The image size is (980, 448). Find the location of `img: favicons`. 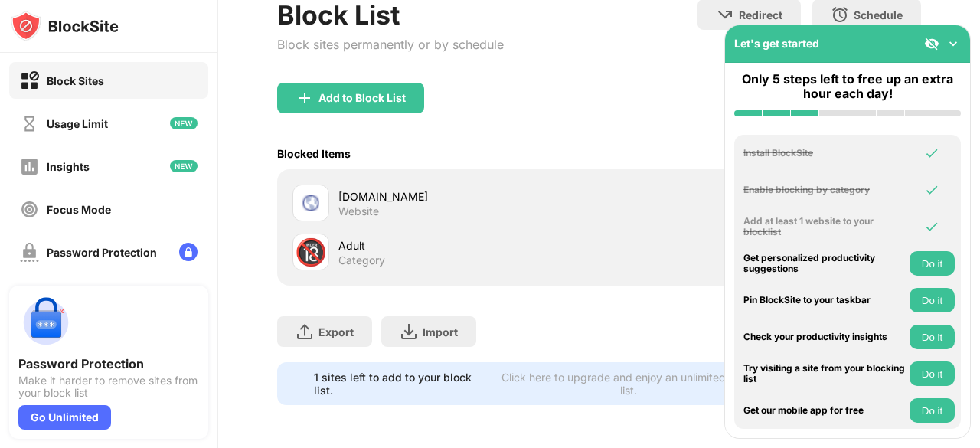

img: favicons is located at coordinates (311, 203).